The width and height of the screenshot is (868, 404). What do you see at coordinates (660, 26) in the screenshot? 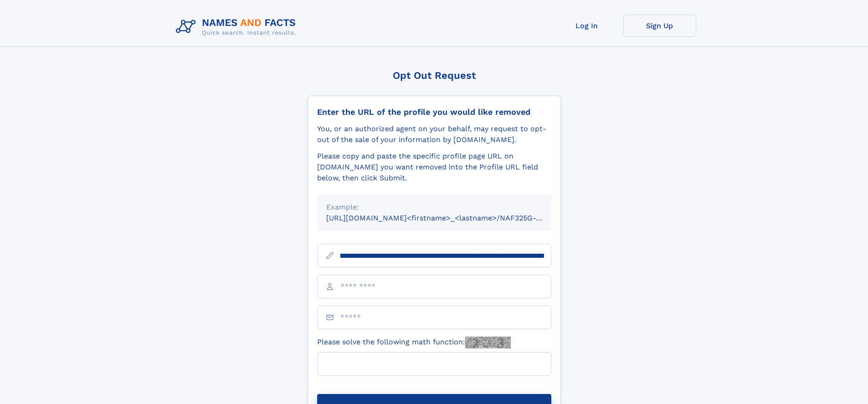
I see `a: Sign Up` at bounding box center [660, 26].